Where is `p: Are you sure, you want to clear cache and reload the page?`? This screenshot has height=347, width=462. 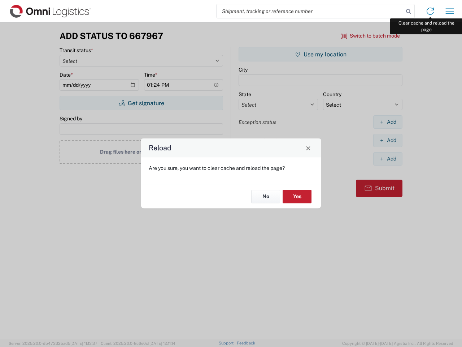
p: Are you sure, you want to clear cache and reload the page? is located at coordinates (231, 168).